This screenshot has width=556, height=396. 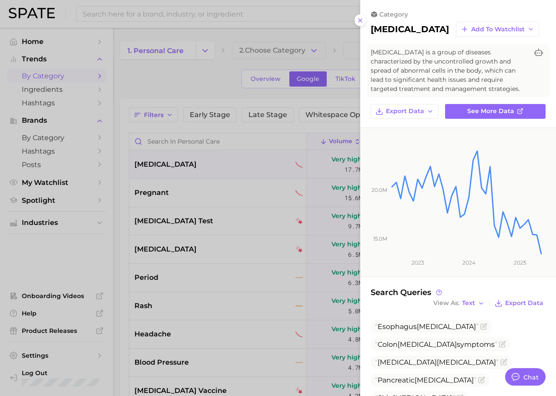 What do you see at coordinates (446, 303) in the screenshot?
I see `span: View As` at bounding box center [446, 303].